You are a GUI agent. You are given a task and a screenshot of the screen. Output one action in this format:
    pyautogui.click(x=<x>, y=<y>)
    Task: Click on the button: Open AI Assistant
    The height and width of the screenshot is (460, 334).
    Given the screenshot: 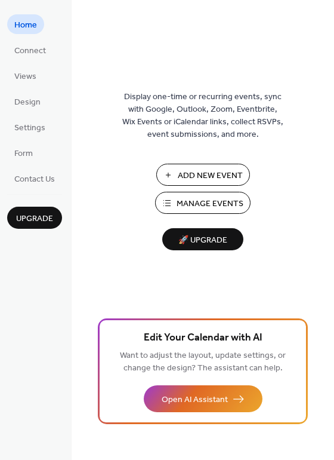 What is the action you would take?
    pyautogui.click(x=203, y=398)
    